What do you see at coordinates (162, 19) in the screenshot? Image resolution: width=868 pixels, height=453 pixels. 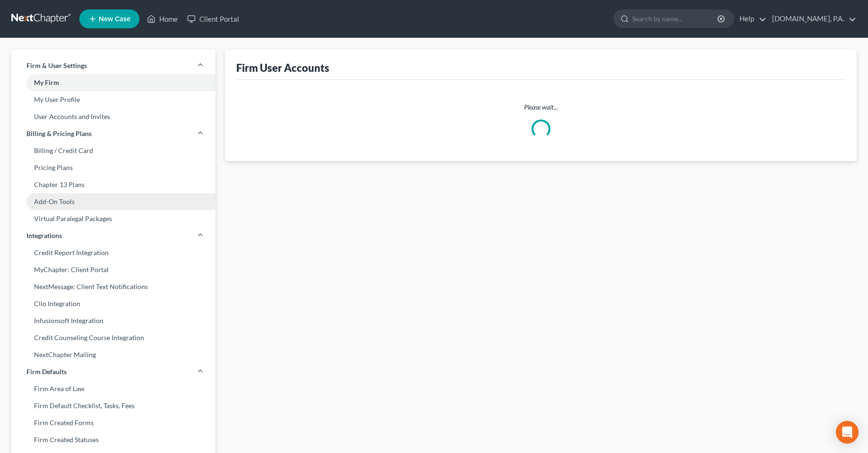 I see `a: Home` at bounding box center [162, 19].